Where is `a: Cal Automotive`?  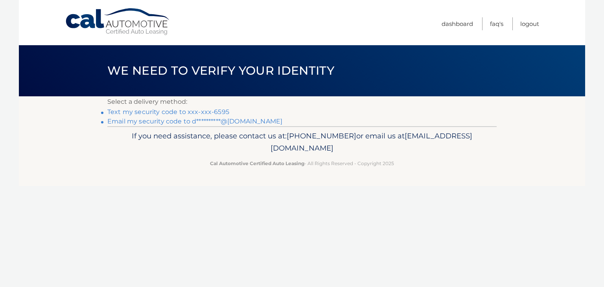 a: Cal Automotive is located at coordinates (118, 22).